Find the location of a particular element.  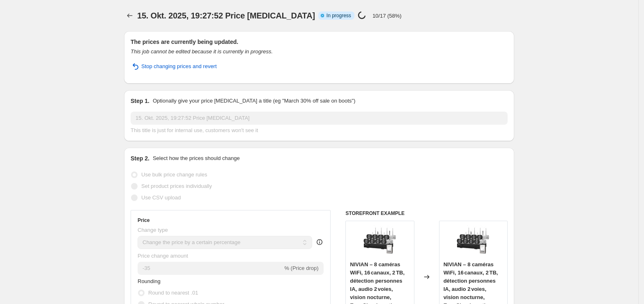

span: Rounding is located at coordinates (149, 281).